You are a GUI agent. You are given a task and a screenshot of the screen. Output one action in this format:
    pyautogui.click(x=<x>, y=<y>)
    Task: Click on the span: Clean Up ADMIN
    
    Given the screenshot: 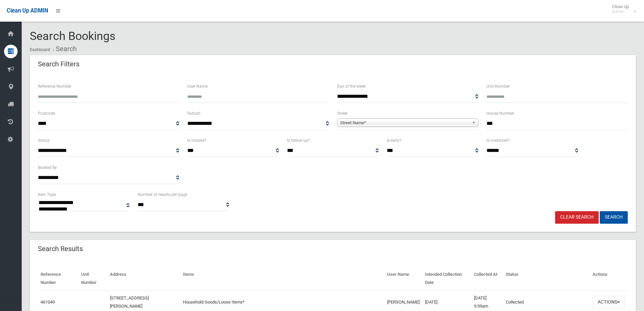 What is the action you would take?
    pyautogui.click(x=27, y=11)
    